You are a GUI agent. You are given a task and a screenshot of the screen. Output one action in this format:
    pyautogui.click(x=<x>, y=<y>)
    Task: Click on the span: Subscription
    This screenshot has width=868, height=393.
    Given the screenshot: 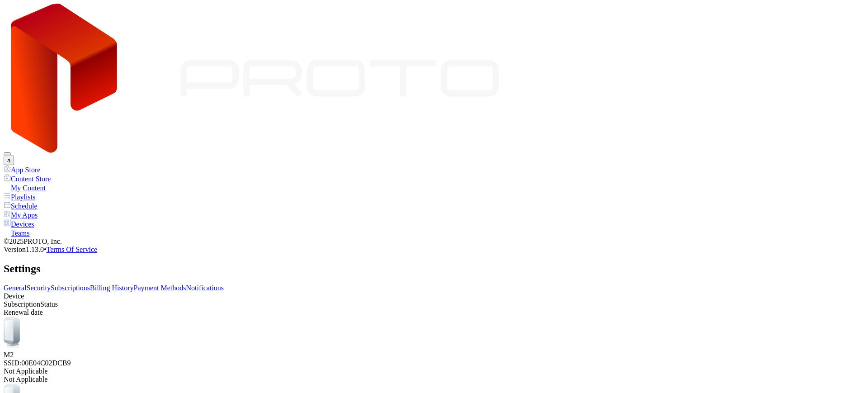 What is the action you would take?
    pyautogui.click(x=22, y=304)
    